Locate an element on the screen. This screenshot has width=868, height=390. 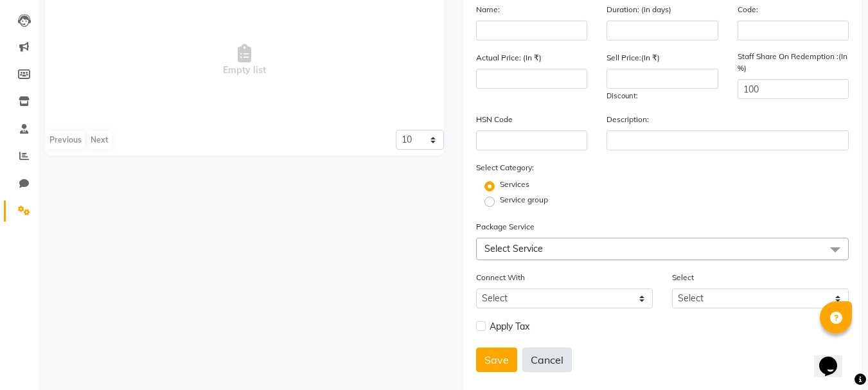
label: Code: is located at coordinates (748, 10).